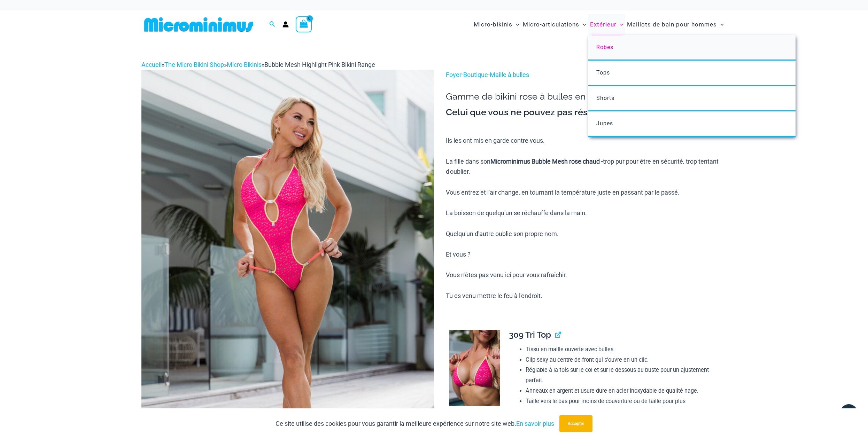  Describe the element at coordinates (244, 64) in the screenshot. I see `a: Micro Bikinis` at that location.